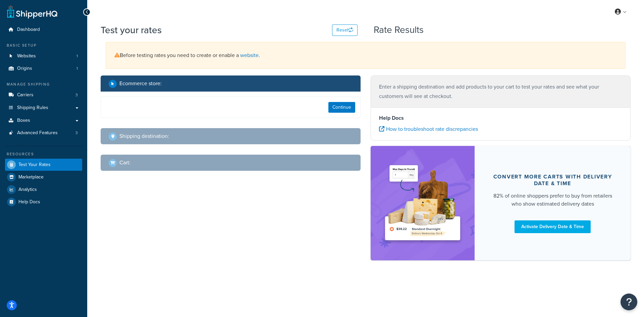 The width and height of the screenshot is (644, 317). Describe the element at coordinates (44, 56) in the screenshot. I see `a: Websites1` at that location.